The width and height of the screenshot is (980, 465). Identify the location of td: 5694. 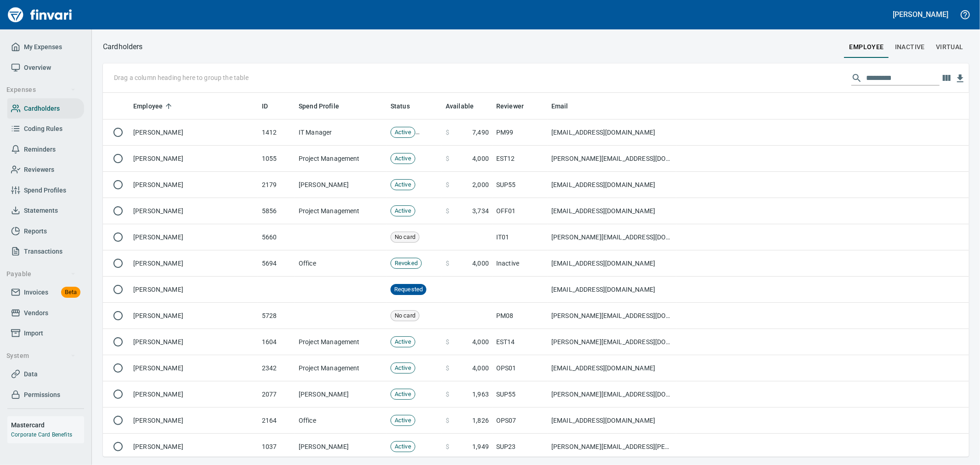
(277, 263).